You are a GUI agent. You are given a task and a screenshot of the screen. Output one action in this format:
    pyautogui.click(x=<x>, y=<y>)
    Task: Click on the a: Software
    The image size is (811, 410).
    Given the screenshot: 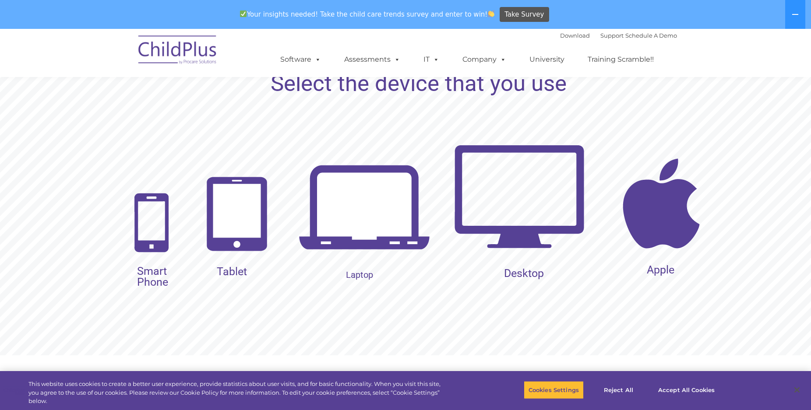 What is the action you would take?
    pyautogui.click(x=300, y=60)
    